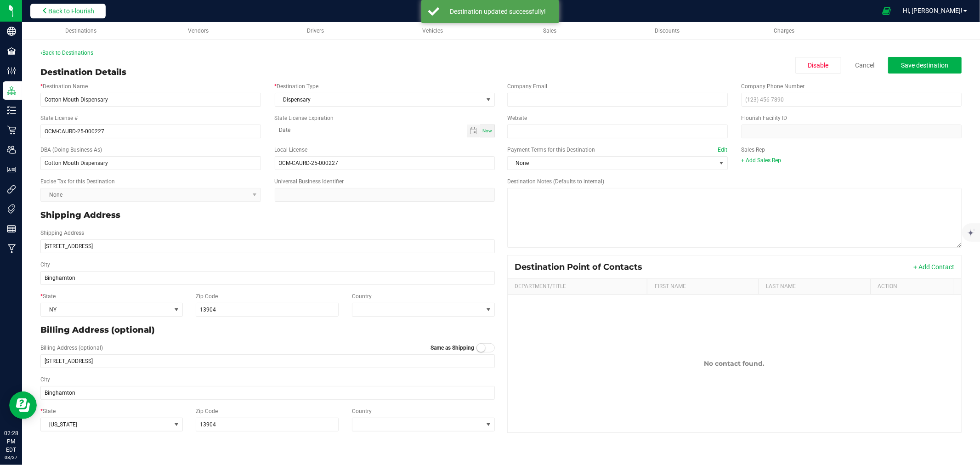 The image size is (980, 465). Describe the element at coordinates (12, 189) in the screenshot. I see `inline-svg: Integrations` at that location.